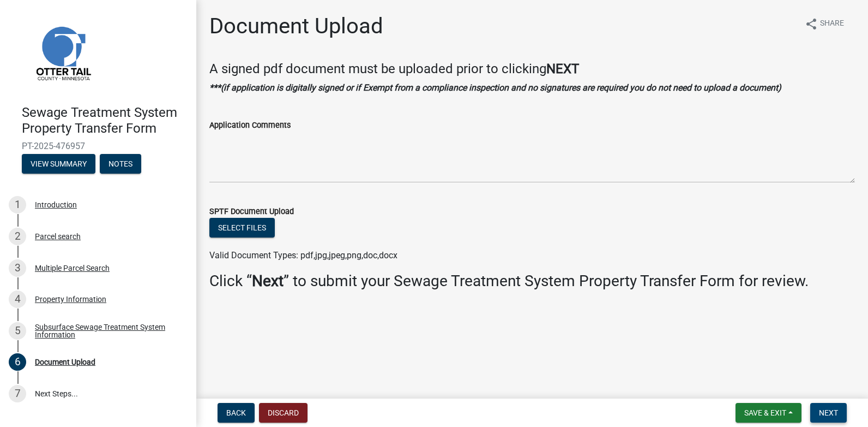 The height and width of the screenshot is (427, 868). Describe the element at coordinates (832, 24) in the screenshot. I see `span: Share` at that location.